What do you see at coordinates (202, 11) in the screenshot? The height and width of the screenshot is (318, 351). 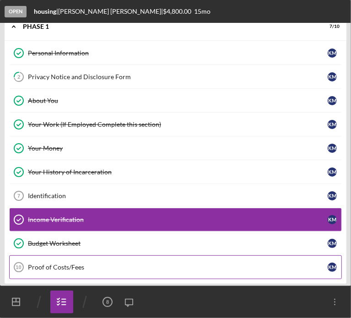 I see `div: 15 mo` at bounding box center [202, 11].